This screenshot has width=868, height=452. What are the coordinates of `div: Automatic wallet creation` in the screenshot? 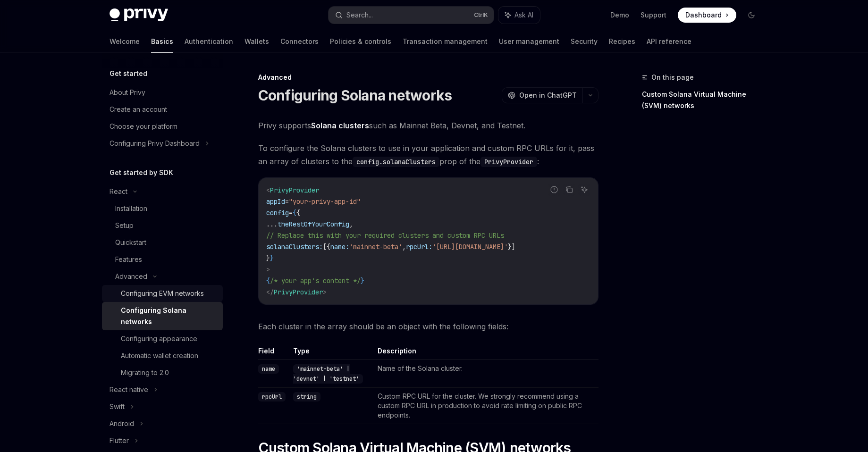 It's located at (160, 356).